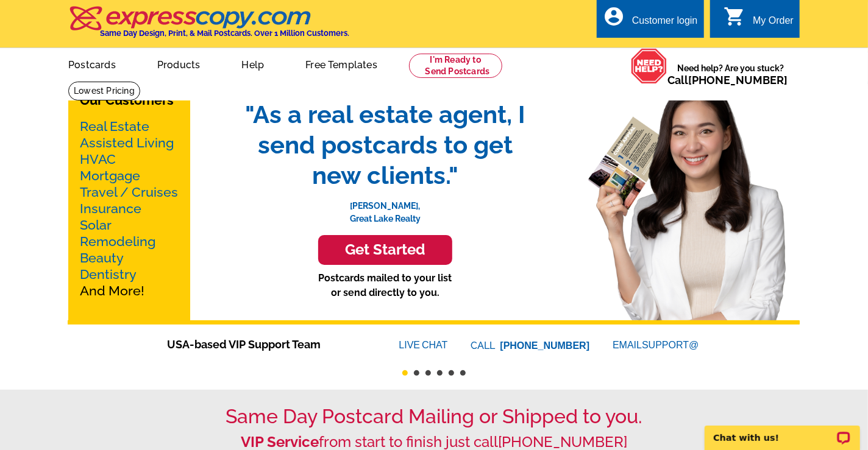  What do you see at coordinates (671, 345) in the screenshot?
I see `font: SUPPORT@` at bounding box center [671, 345].